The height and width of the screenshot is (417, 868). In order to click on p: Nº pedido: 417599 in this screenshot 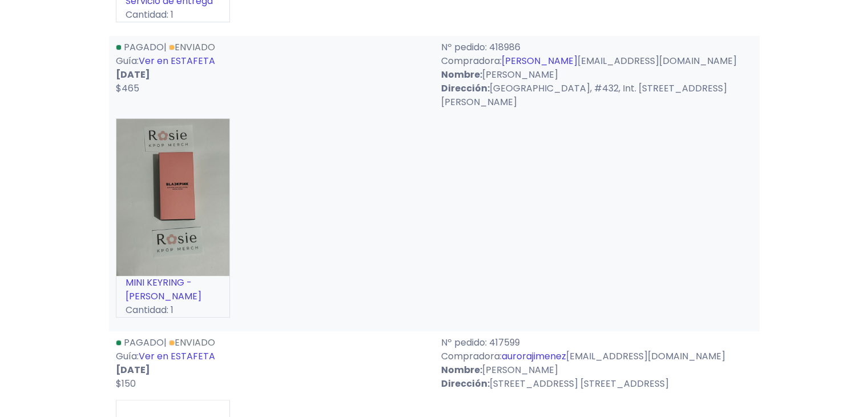, I will do `click(597, 342)`.